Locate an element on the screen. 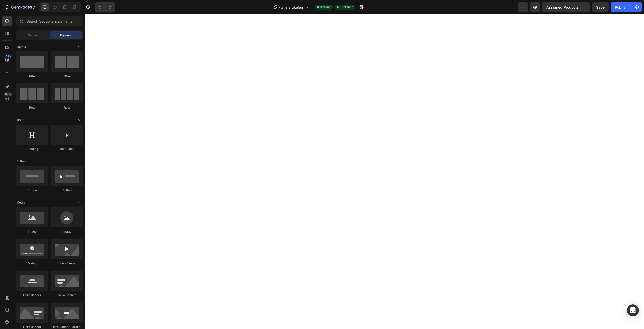 Image resolution: width=644 pixels, height=329 pixels. span: Media is located at coordinates (21, 202).